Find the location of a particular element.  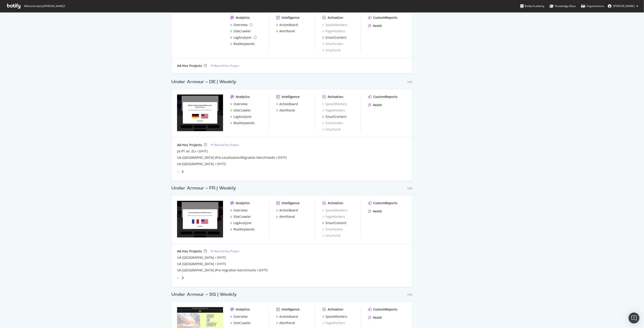

img: www.underarmour.fr is located at coordinates (200, 219).